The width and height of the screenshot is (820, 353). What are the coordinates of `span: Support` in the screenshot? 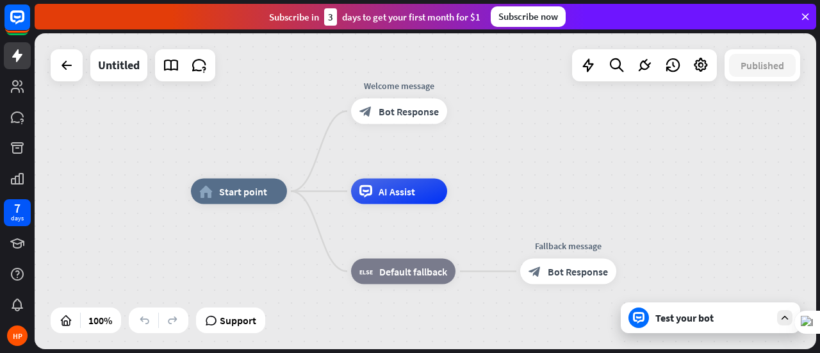 It's located at (238, 320).